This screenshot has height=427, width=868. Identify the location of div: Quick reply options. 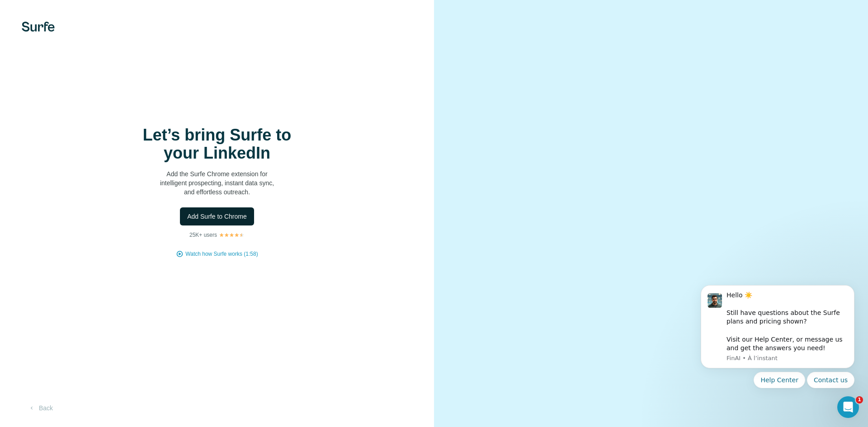
(90, 124).